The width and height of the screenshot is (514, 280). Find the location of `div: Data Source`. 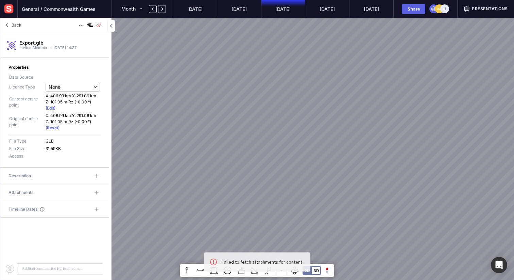

div: Data Source is located at coordinates (27, 77).